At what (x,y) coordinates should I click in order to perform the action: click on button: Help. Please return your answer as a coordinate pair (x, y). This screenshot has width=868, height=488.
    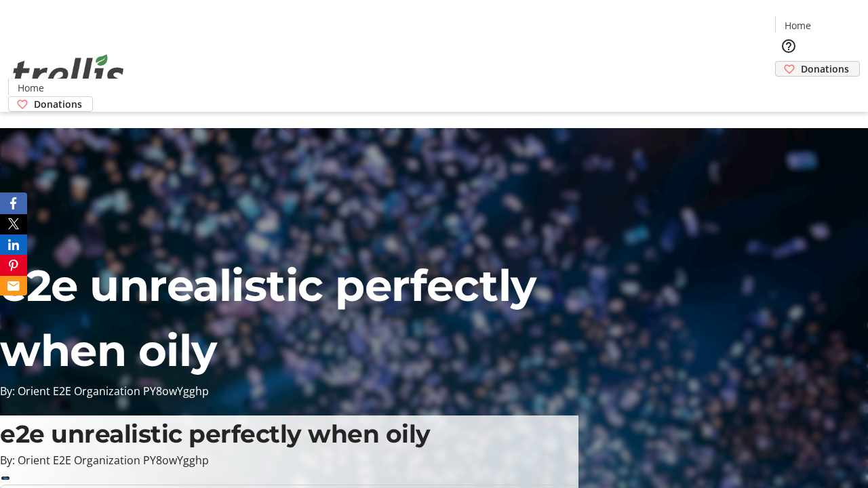
    Looking at the image, I should click on (789, 46).